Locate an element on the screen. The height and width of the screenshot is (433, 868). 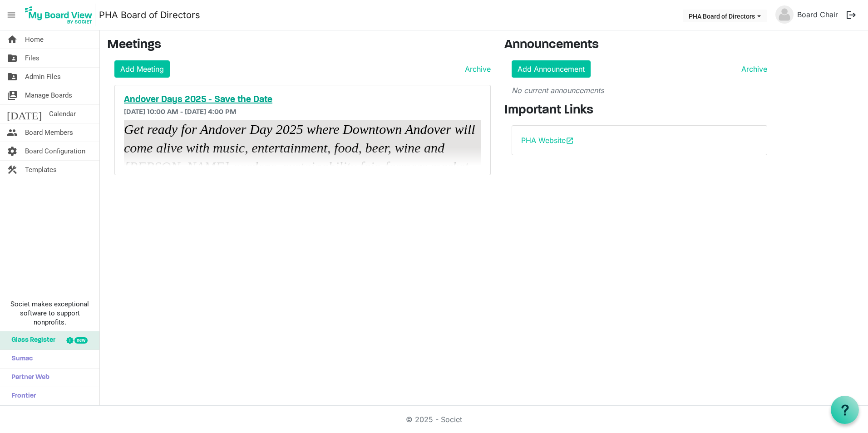
span: Frontier is located at coordinates (21, 396).